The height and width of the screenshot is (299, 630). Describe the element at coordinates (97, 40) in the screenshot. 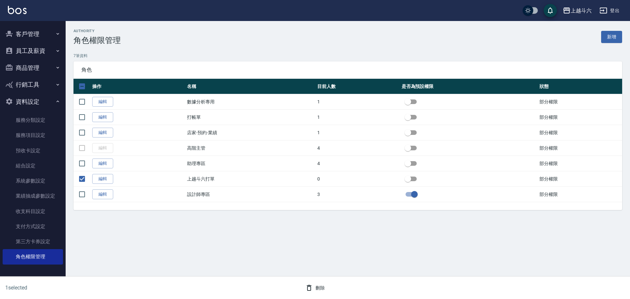

I see `h3: 角色權限管理` at that location.